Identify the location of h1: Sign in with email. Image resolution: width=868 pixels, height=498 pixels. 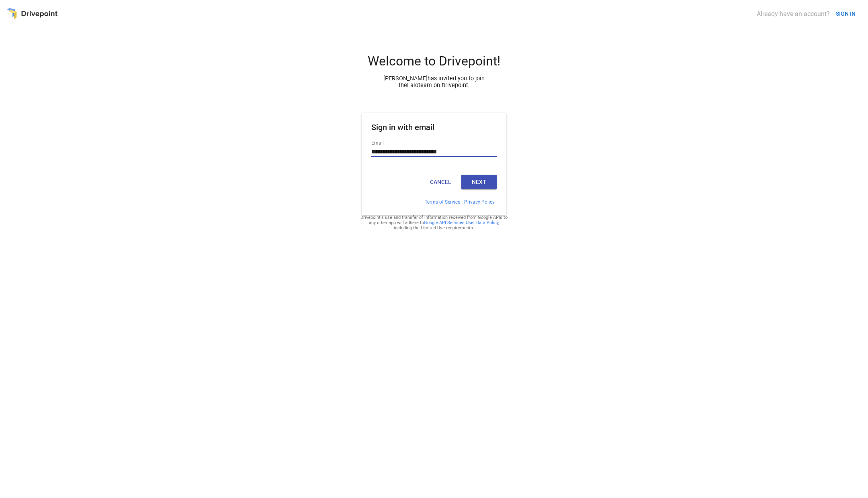
(434, 130).